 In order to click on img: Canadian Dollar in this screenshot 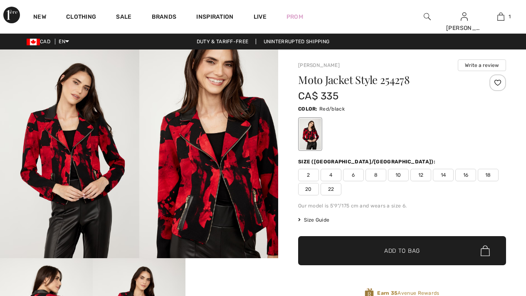, I will do `click(33, 42)`.